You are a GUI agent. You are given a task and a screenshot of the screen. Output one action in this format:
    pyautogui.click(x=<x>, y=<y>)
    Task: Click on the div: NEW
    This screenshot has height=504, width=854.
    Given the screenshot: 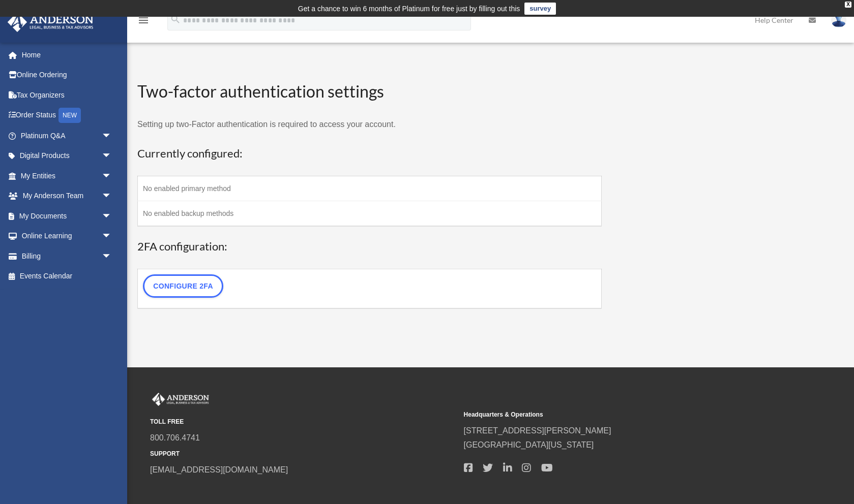 What is the action you would take?
    pyautogui.click(x=70, y=115)
    